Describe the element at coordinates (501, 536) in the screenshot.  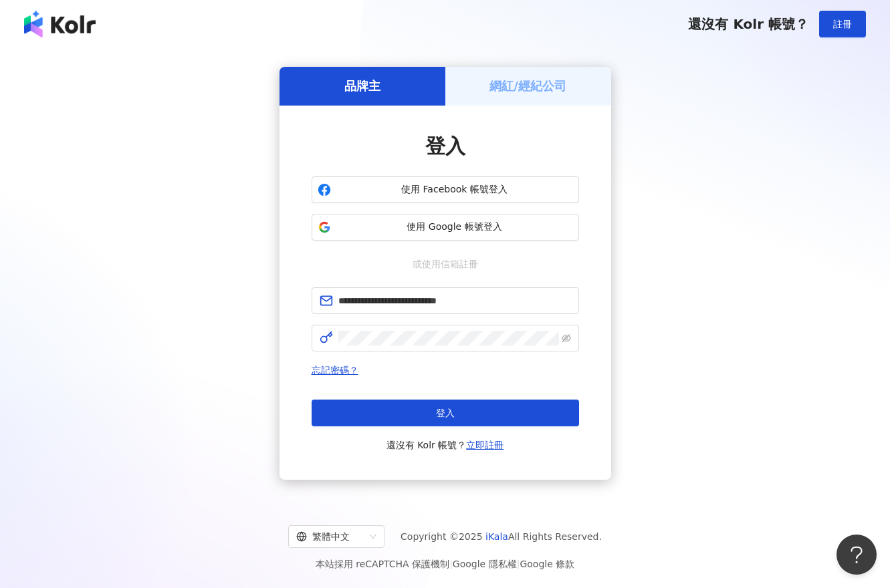
I see `span: Copyright © 2025 All Rights Reserved.` at that location.